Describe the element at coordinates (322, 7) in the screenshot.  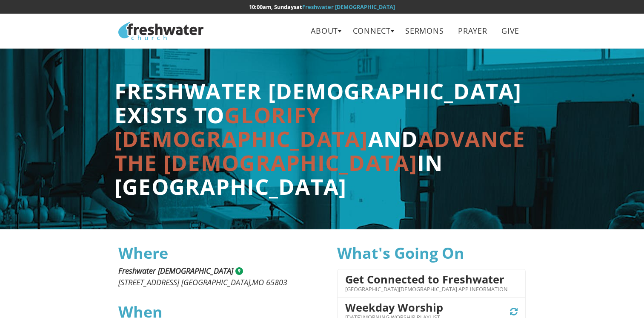
I see `h6: at` at that location.